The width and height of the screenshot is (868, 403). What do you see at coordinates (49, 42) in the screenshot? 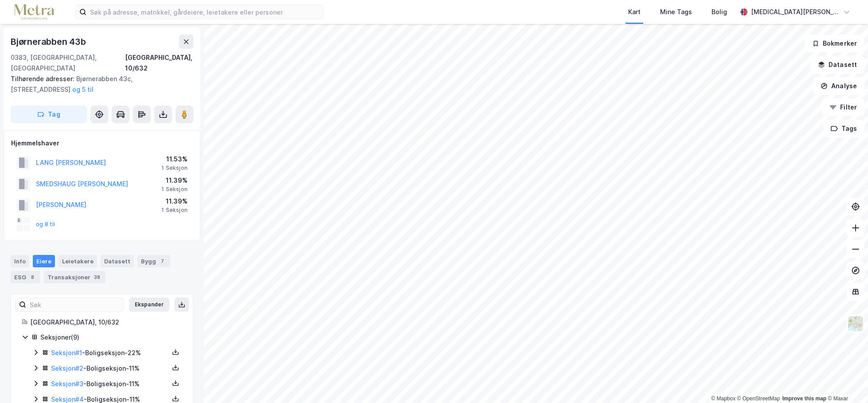
I see `div: Bjørnerabben 43b` at bounding box center [49, 42].